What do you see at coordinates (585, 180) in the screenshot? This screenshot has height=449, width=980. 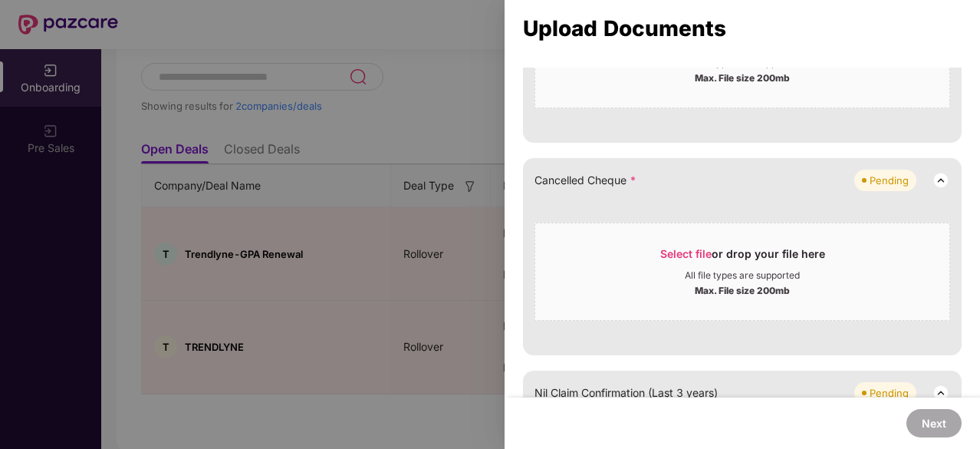 I see `span: Cancelled Cheque` at bounding box center [585, 180].